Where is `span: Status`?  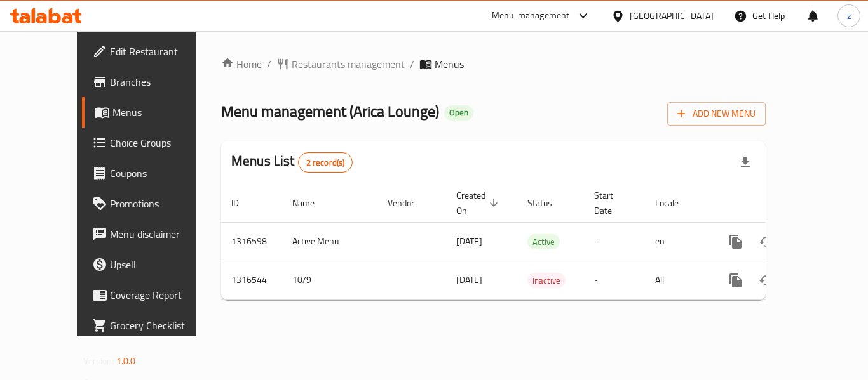 span: Status is located at coordinates (548, 203).